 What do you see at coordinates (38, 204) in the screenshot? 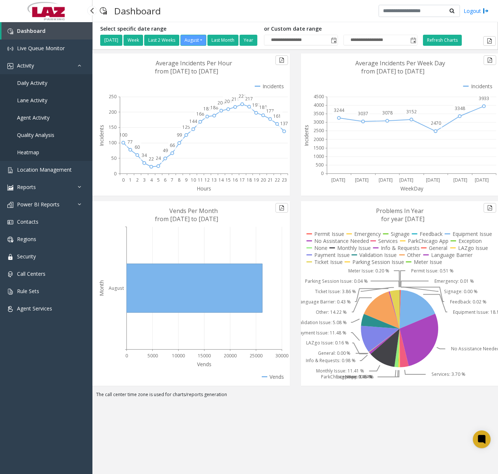
I see `span: Power BI Reports` at bounding box center [38, 204].